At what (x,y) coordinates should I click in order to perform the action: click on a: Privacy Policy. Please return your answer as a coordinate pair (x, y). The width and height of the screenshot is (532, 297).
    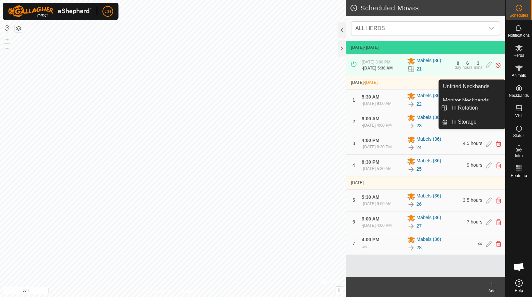
    Looking at the image, I should click on (159, 291).